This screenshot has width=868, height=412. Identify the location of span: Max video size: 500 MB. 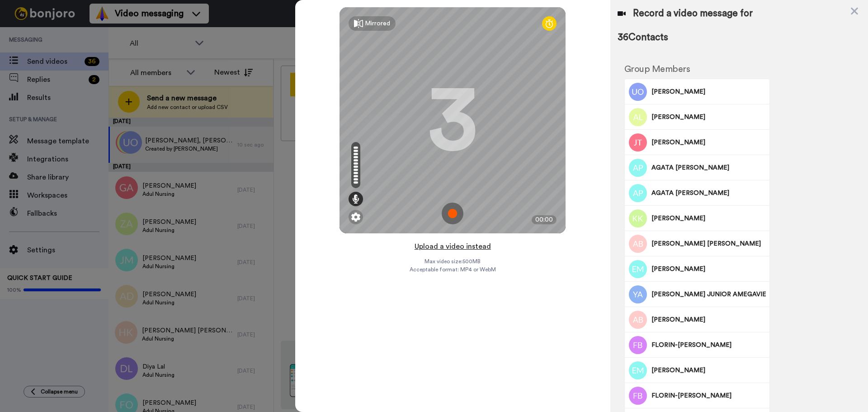
(453, 262).